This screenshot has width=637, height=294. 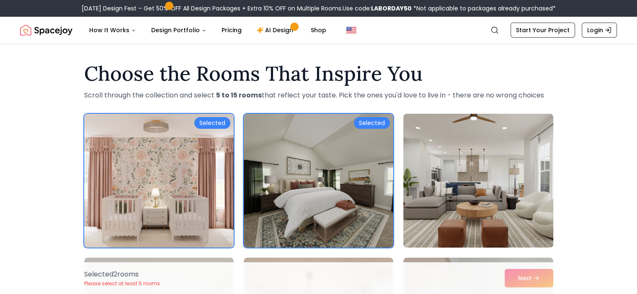 What do you see at coordinates (231, 30) in the screenshot?
I see `a: Pricing` at bounding box center [231, 30].